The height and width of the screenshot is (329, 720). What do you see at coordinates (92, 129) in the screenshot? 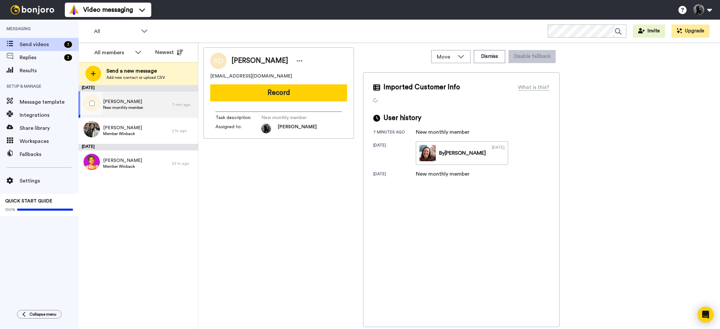
I see `img: 5c6b44f1-ed51-4303-b5c0-0503fb4a7d30.jpg` at bounding box center [92, 129].